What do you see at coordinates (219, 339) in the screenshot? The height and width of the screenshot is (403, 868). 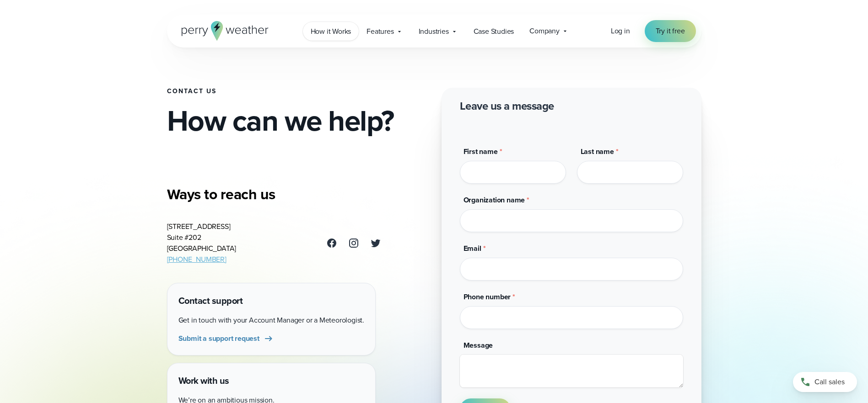 I see `span: Submit a support request` at bounding box center [219, 339].